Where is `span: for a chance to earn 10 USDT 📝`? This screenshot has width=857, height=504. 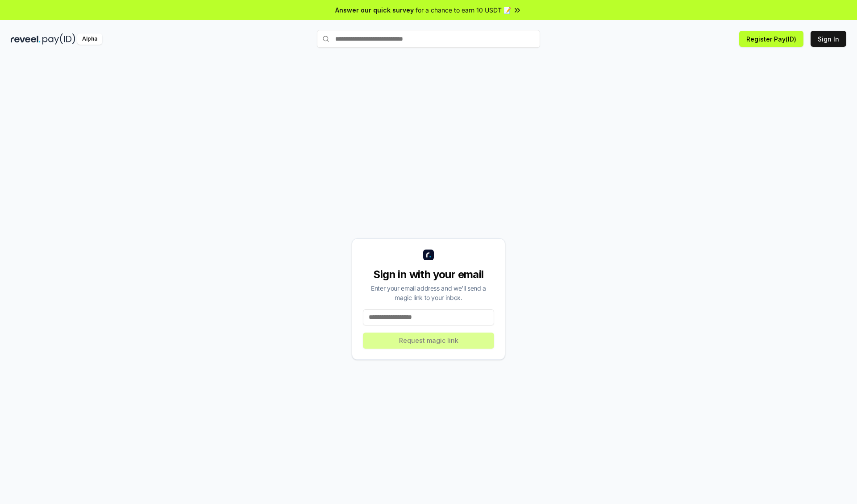
span: for a chance to earn 10 USDT 📝 is located at coordinates (463, 10).